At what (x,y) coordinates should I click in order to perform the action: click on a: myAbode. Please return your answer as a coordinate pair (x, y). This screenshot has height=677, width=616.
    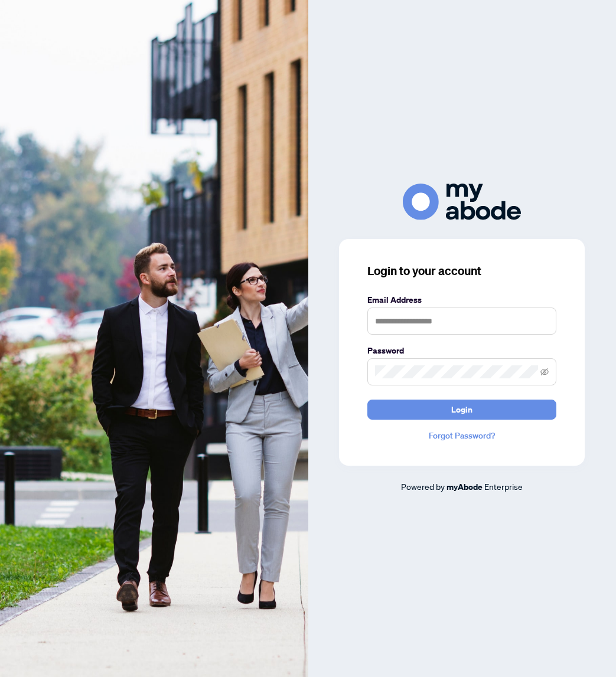
    Looking at the image, I should click on (464, 487).